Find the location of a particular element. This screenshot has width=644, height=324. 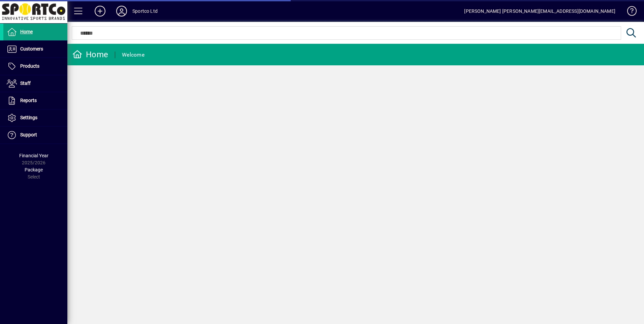

span: Financial Year is located at coordinates (34, 156).